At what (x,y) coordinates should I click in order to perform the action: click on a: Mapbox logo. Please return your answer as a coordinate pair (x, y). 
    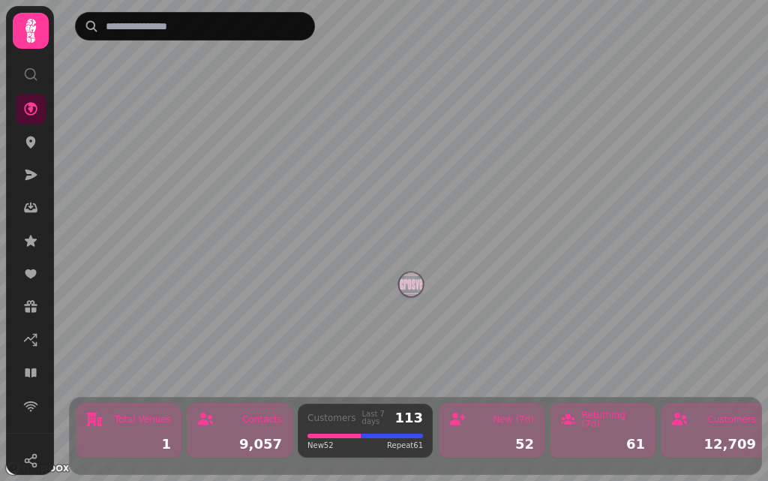
    Looking at the image, I should click on (37, 467).